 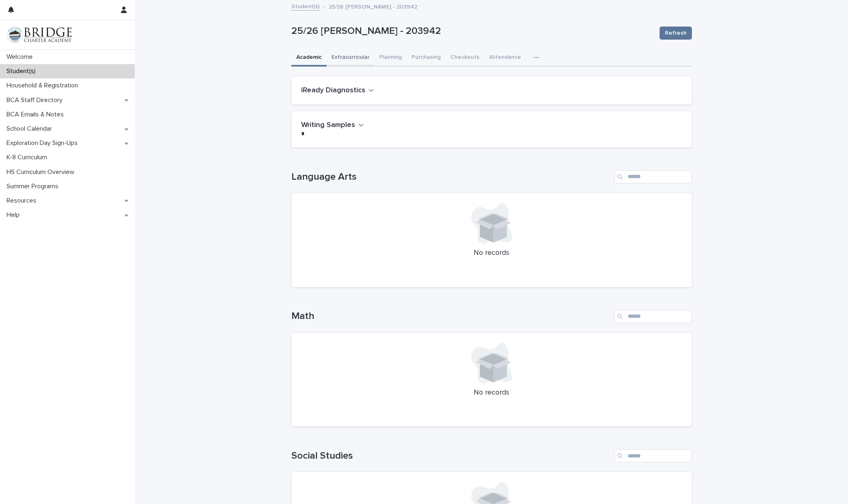 I want to click on button: Academic, so click(x=309, y=58).